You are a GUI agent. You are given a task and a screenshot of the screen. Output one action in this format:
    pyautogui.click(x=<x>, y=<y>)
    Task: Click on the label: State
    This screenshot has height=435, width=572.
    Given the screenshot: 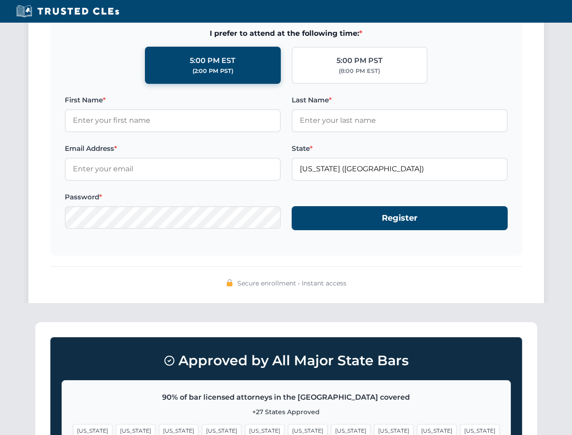 What is the action you would take?
    pyautogui.click(x=399, y=149)
    